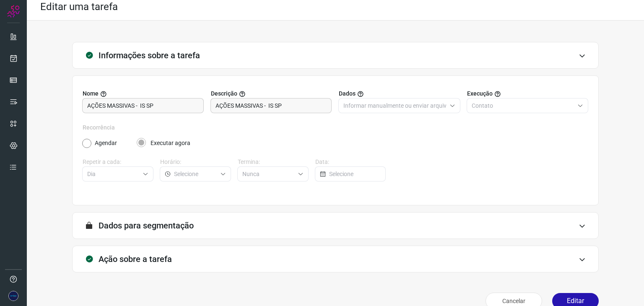  What do you see at coordinates (347, 93) in the screenshot?
I see `span: Dados` at bounding box center [347, 93].